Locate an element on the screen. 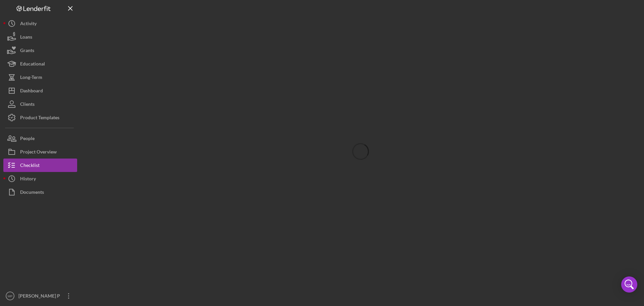  button: Documents is located at coordinates (41, 192).